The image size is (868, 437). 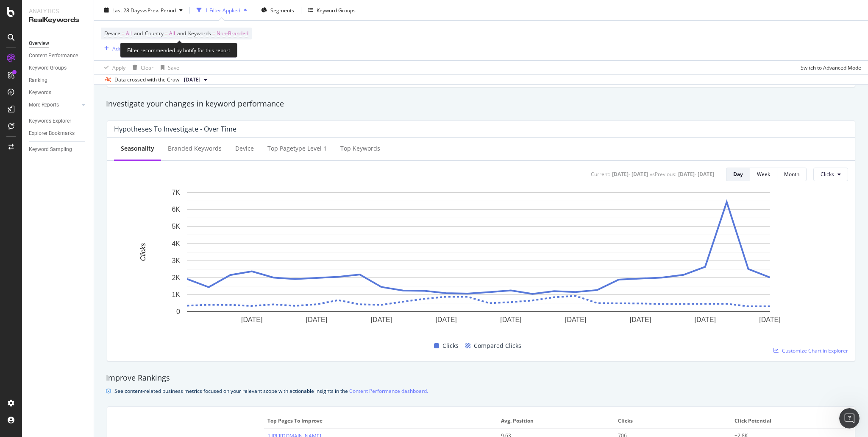 What do you see at coordinates (176, 243) in the screenshot?
I see `text: 4K` at bounding box center [176, 243].